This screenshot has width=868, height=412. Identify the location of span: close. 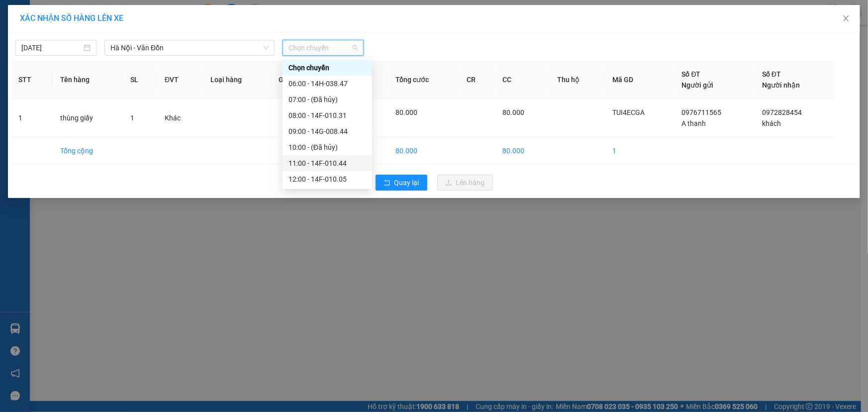
(847, 19).